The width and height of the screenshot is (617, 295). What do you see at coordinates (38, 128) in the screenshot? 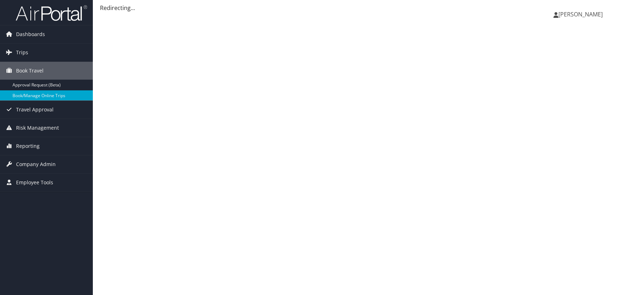
I see `span: Risk Management` at bounding box center [38, 128].